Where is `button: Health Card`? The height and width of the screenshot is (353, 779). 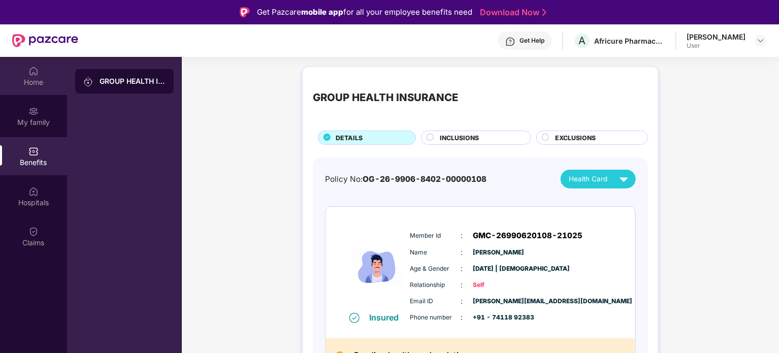 button: Health Card is located at coordinates (598, 179).